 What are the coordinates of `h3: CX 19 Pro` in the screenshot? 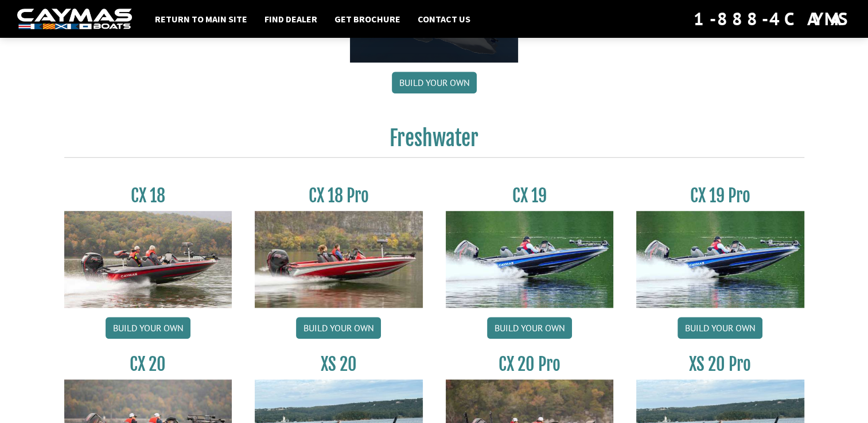 It's located at (720, 196).